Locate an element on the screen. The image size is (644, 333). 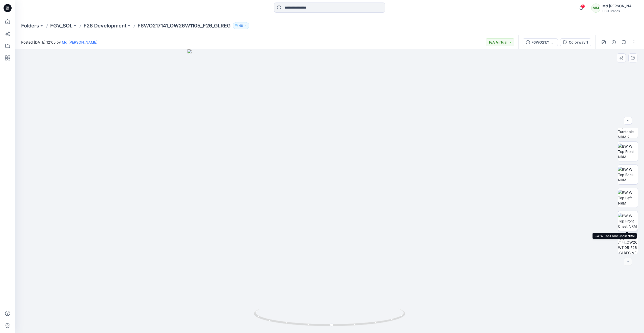
p: 48 is located at coordinates (241, 26).